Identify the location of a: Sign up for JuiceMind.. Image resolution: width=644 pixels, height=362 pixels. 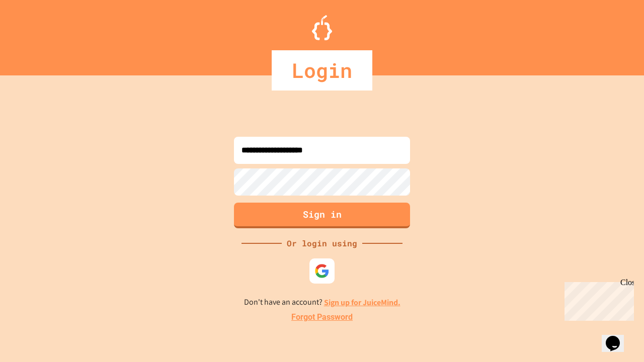
(362, 302).